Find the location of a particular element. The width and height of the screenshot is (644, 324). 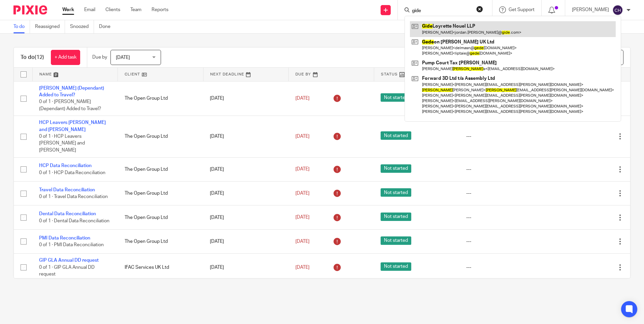

span: 0 of 1 · PMI Data Reconciliation is located at coordinates (72, 245).